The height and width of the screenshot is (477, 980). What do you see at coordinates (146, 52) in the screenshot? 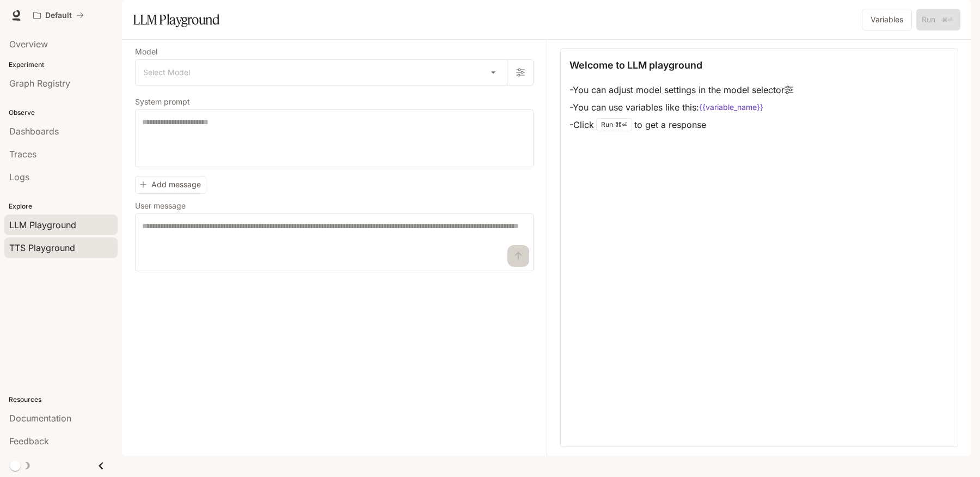
I see `p: Model` at bounding box center [146, 52].